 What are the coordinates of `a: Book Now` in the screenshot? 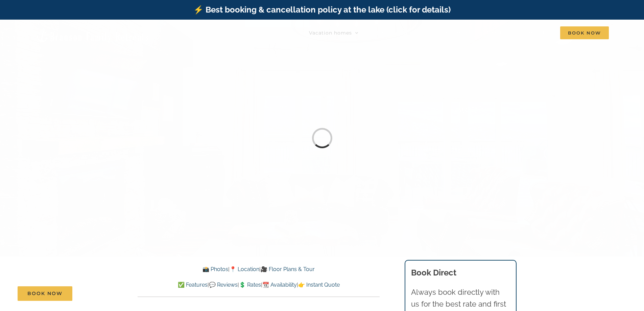 It's located at (45, 293).